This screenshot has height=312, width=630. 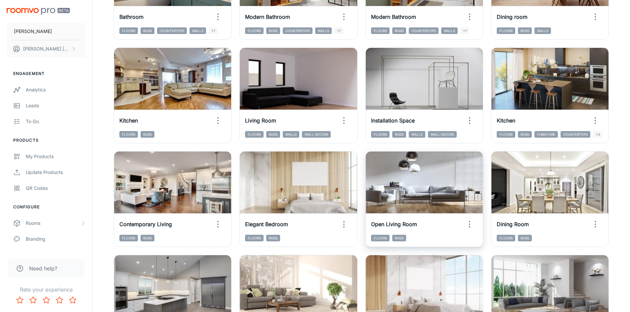 I want to click on span: Need help?, so click(x=43, y=269).